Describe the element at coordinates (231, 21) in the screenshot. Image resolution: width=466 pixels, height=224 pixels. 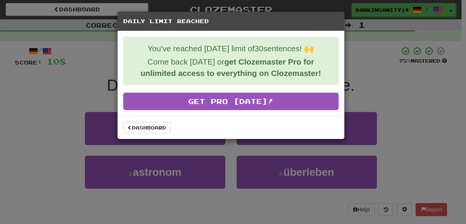
I see `h5: Daily Limit Reached` at that location.